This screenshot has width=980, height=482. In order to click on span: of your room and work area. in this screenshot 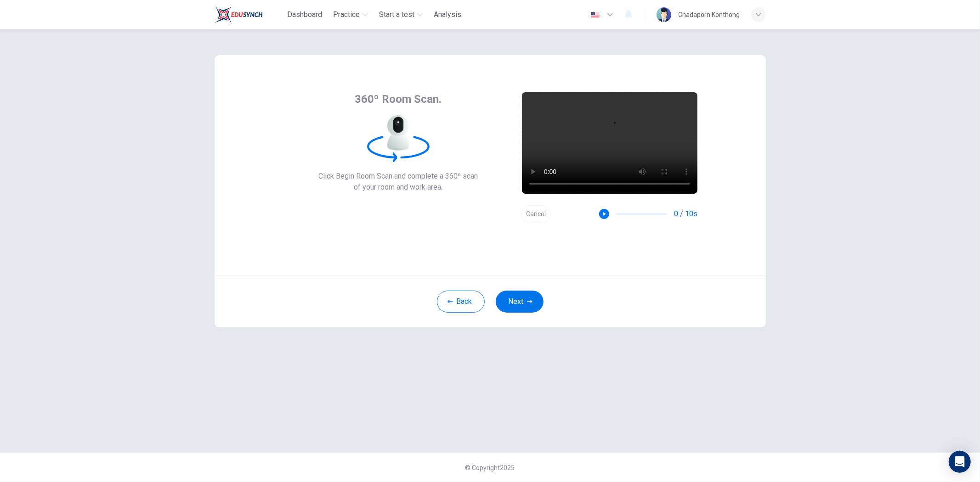, I will do `click(398, 188)`.